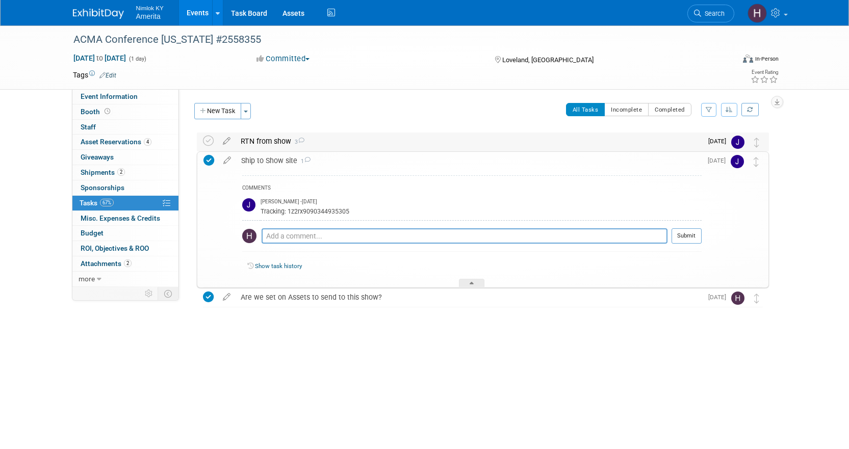 This screenshot has height=449, width=849. What do you see at coordinates (713, 13) in the screenshot?
I see `span: Search` at bounding box center [713, 13].